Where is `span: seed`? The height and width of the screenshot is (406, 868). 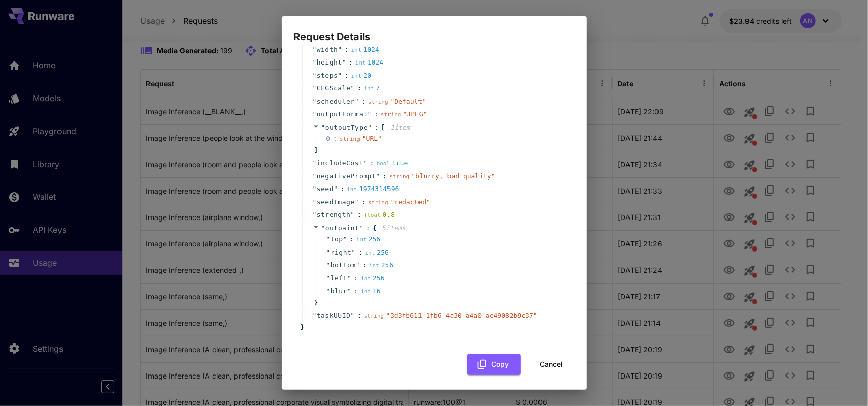 span: seed is located at coordinates (325, 189).